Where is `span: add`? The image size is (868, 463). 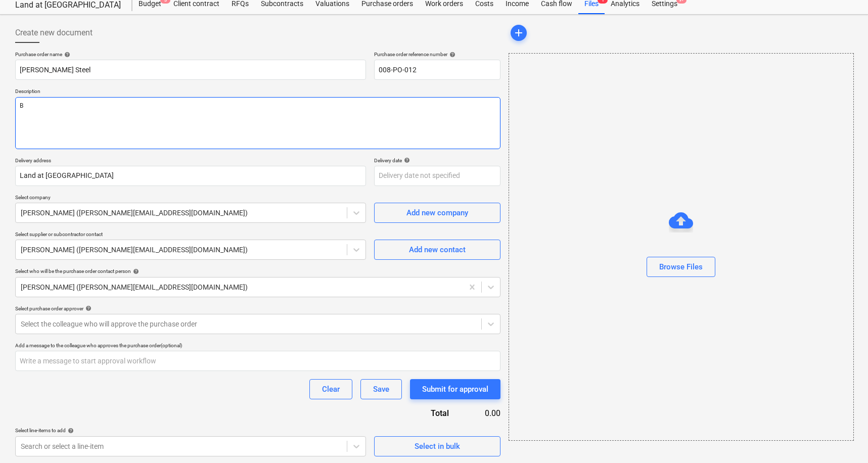 span: add is located at coordinates (519, 33).